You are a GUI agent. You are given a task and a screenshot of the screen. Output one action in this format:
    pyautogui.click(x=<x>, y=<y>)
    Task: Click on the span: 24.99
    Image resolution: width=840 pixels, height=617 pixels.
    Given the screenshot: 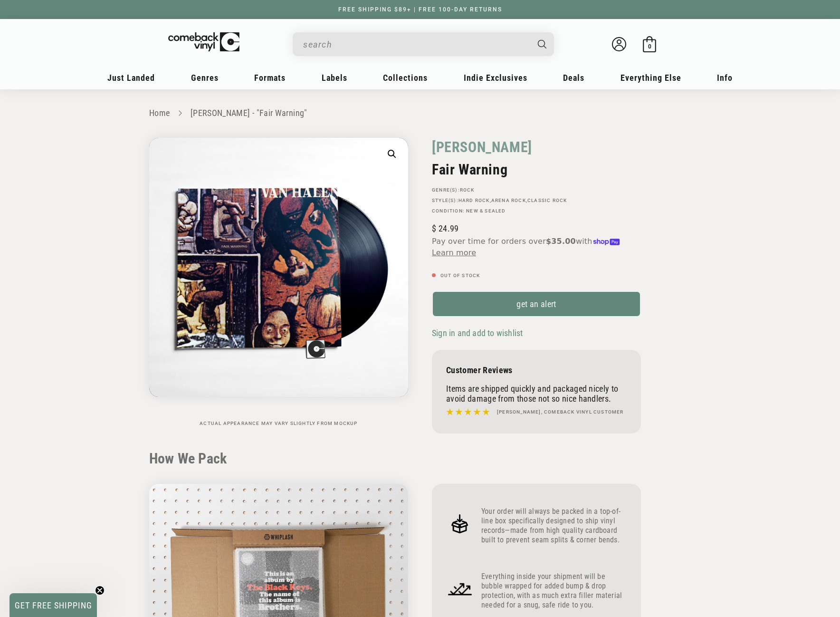 What is the action you would take?
    pyautogui.click(x=445, y=228)
    